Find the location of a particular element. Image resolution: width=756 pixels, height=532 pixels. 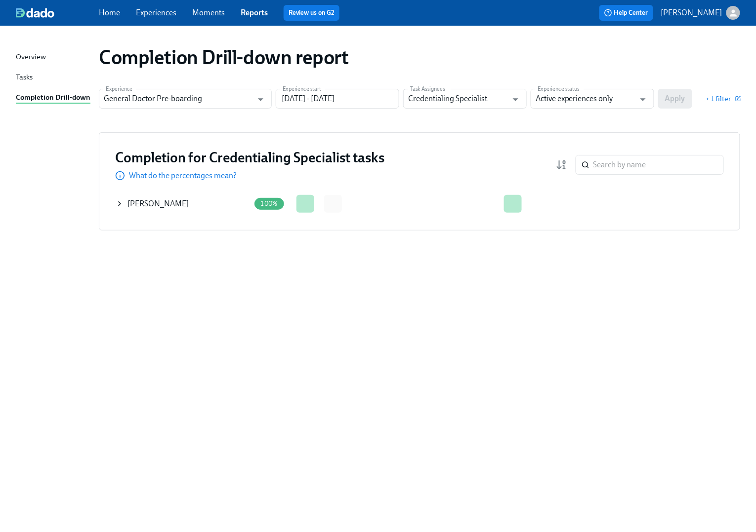

p: What do the percentages mean? is located at coordinates (183, 176).